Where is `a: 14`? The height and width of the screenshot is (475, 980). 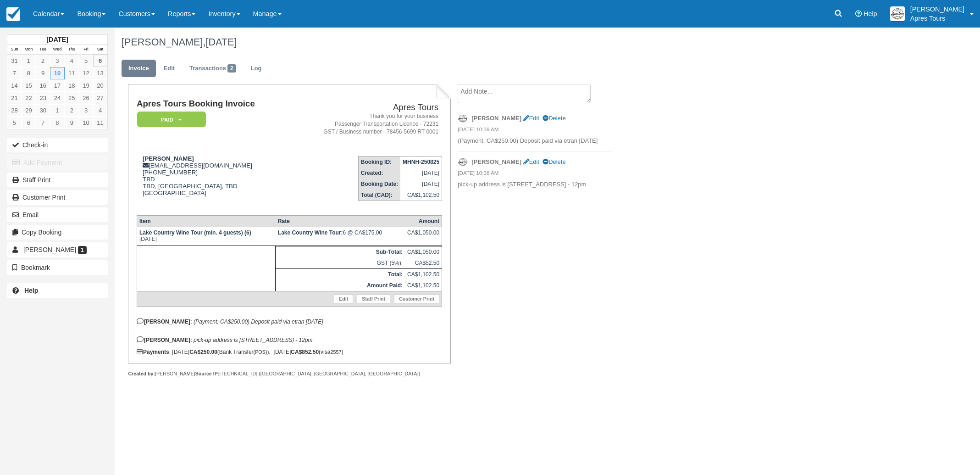
a: 14 is located at coordinates (14, 86).